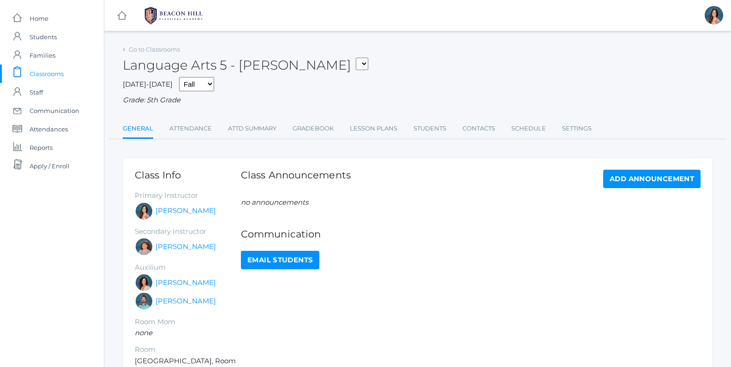  I want to click on a: Gradebook, so click(313, 129).